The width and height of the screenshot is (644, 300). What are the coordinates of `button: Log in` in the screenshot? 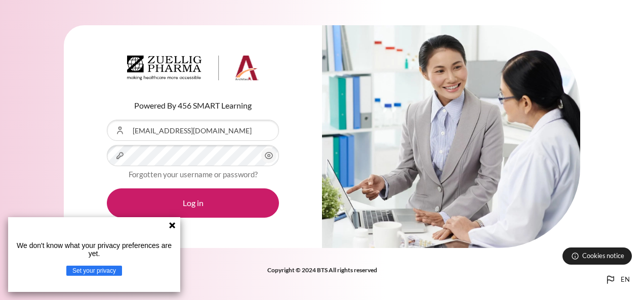 It's located at (193, 203).